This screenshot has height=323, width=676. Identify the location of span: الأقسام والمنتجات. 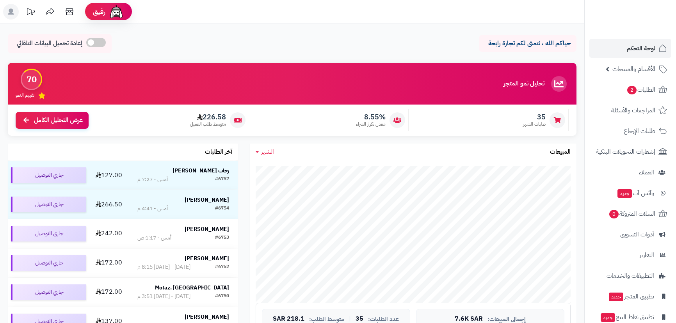
(634, 69).